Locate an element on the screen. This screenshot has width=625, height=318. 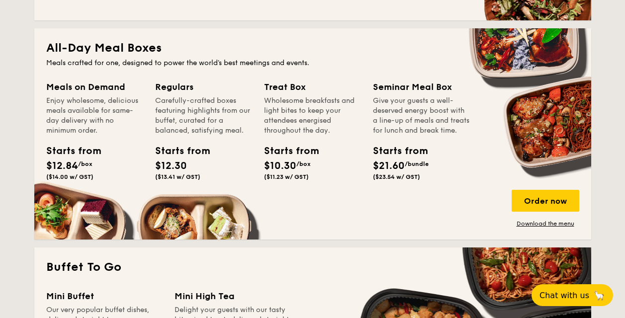
span: $10.30 is located at coordinates (280, 166).